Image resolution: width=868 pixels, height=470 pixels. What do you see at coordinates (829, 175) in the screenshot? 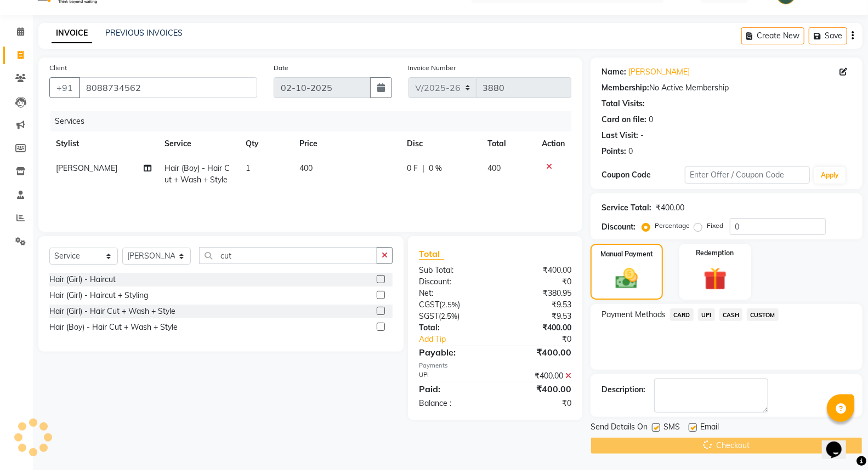
I see `button: Apply` at bounding box center [829, 175].